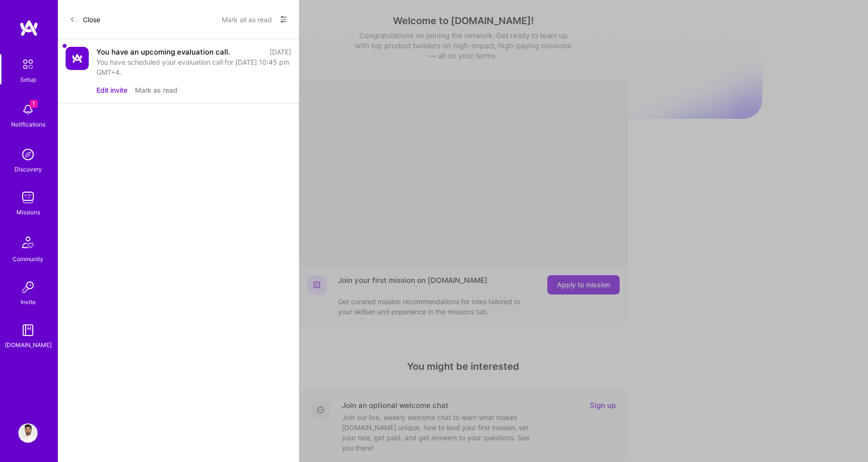  I want to click on button: Edit invite, so click(112, 90).